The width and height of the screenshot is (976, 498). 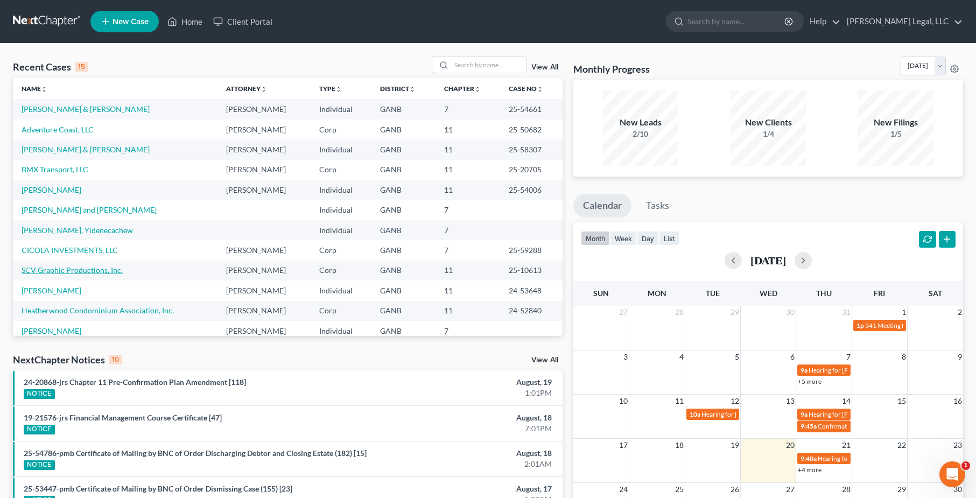 I want to click on button: day, so click(x=647, y=238).